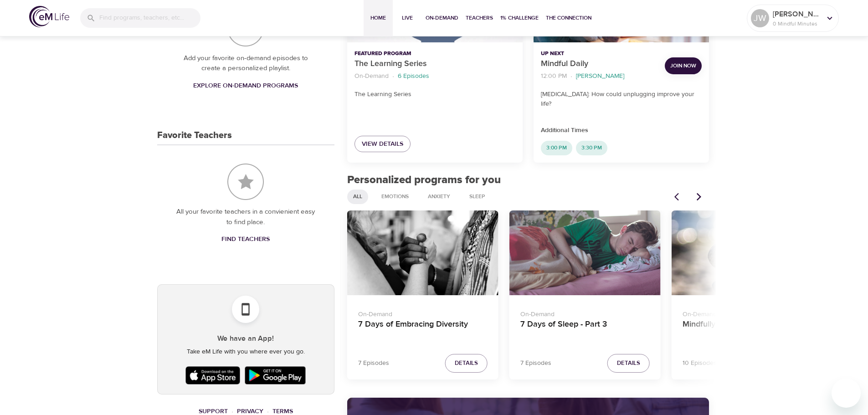  What do you see at coordinates (245, 339) in the screenshot?
I see `h5: We have an App!` at bounding box center [245, 339].